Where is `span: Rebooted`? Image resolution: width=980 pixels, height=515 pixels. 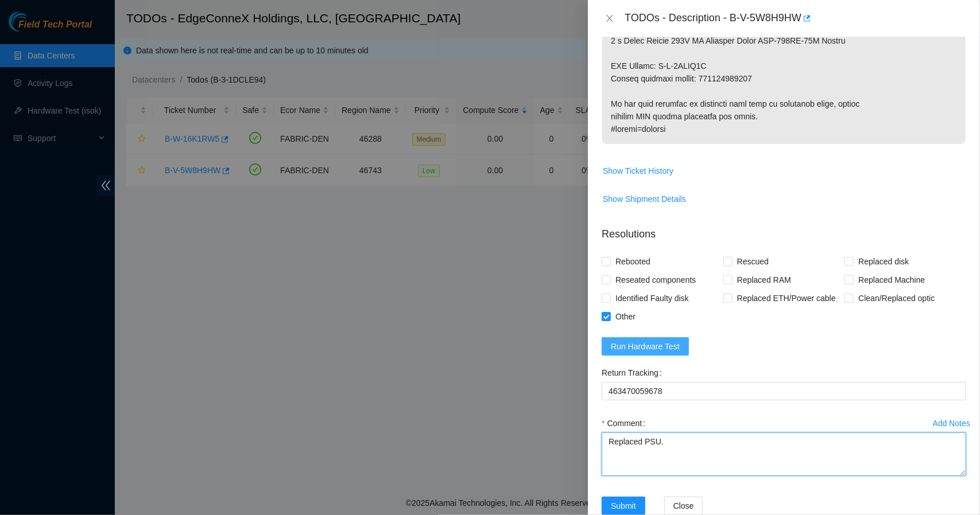
span: Rebooted is located at coordinates (633, 261).